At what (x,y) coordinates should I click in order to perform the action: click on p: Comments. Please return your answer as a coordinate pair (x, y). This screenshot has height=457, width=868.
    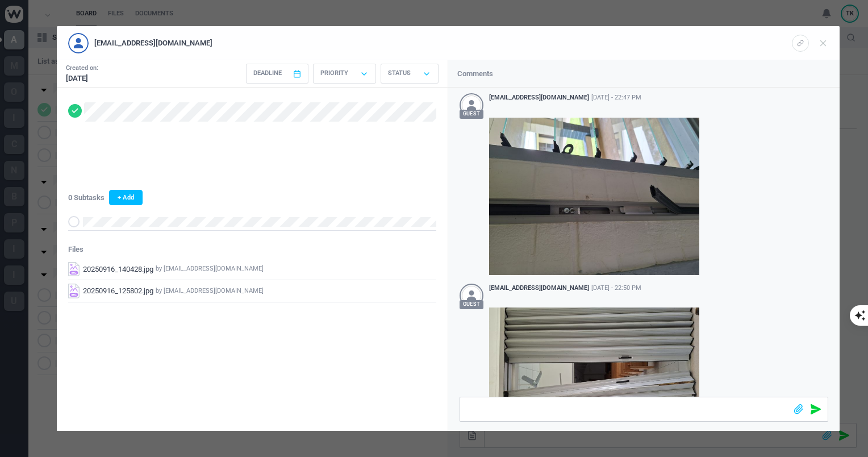
    Looking at the image, I should click on (475, 74).